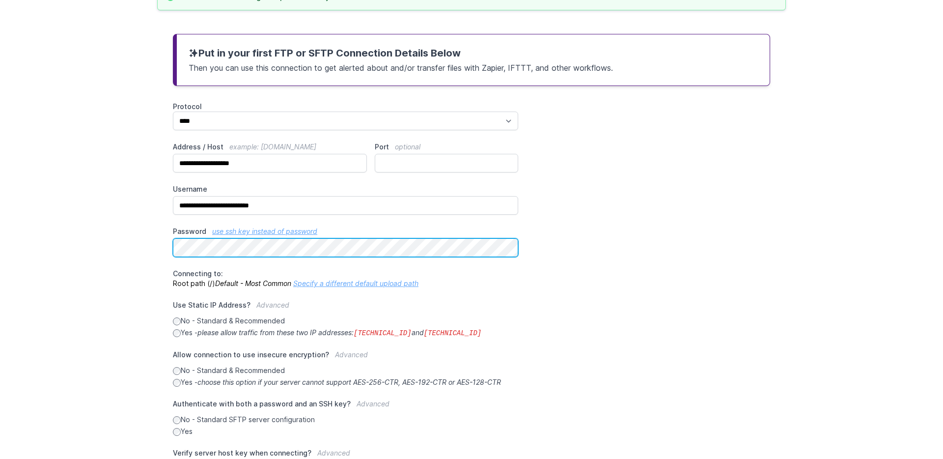  Describe the element at coordinates (198, 273) in the screenshot. I see `span: Connecting to:` at that location.